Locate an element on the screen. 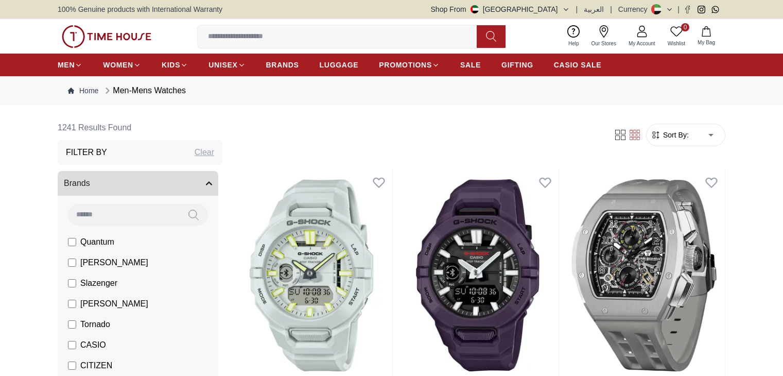  a: LUGGAGE is located at coordinates (339, 65).